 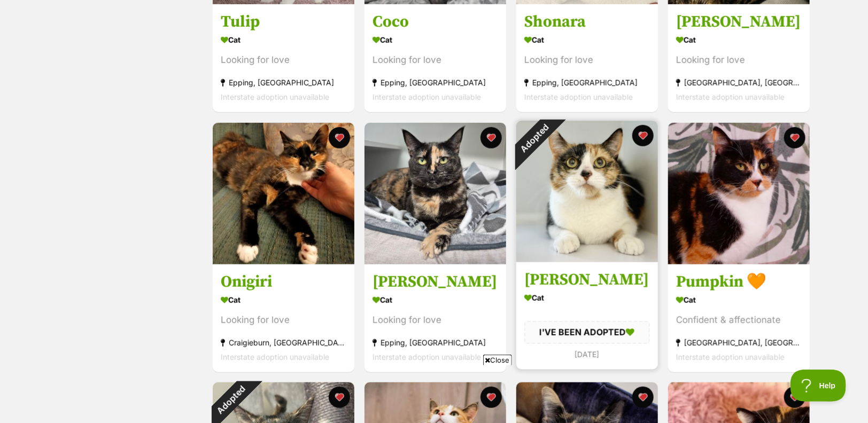 I want to click on img: Audrey, so click(x=435, y=194).